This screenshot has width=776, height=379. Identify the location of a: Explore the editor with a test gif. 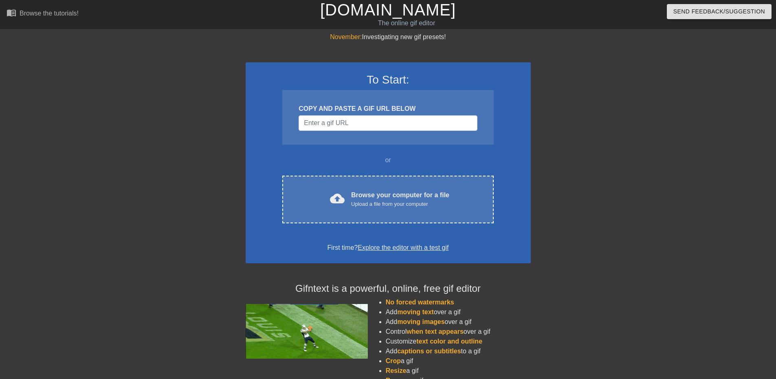
(403, 247).